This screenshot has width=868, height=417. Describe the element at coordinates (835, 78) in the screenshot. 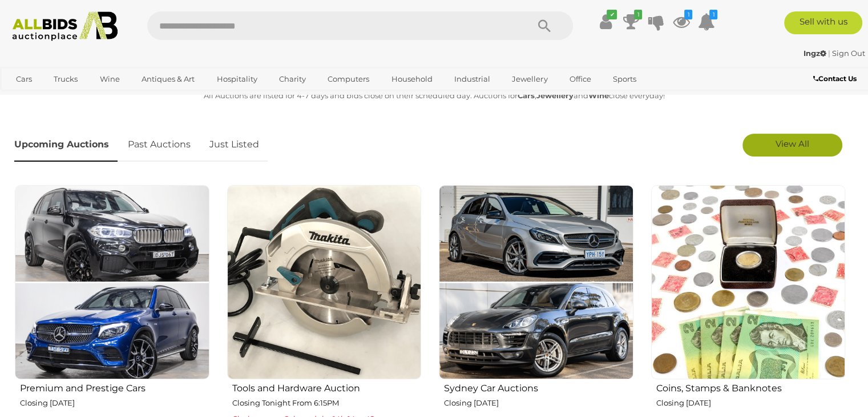

I see `b: Contact Us` at that location.